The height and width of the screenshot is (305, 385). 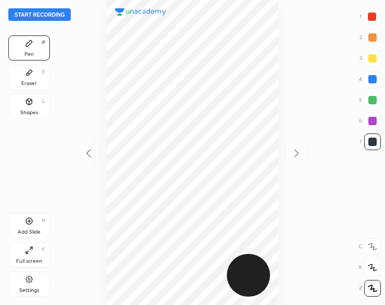 What do you see at coordinates (29, 83) in the screenshot?
I see `div: Eraser` at bounding box center [29, 83].